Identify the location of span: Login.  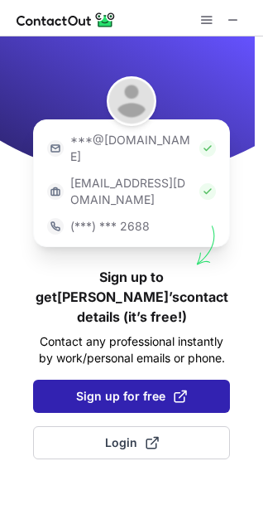
(132, 442).